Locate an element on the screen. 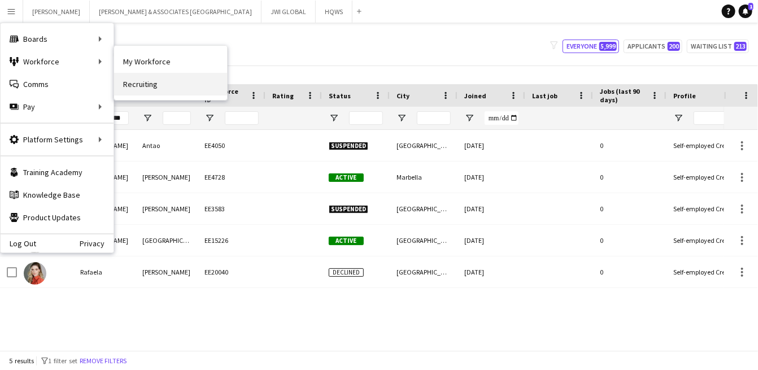  div: EE4050 is located at coordinates (232, 145).